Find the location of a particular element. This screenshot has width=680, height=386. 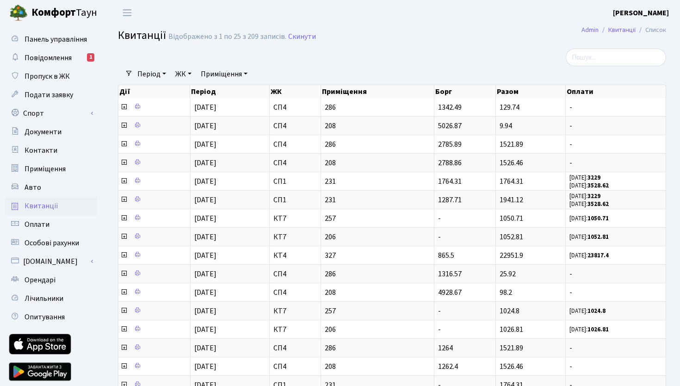

span: 1342.49 is located at coordinates (449, 107).